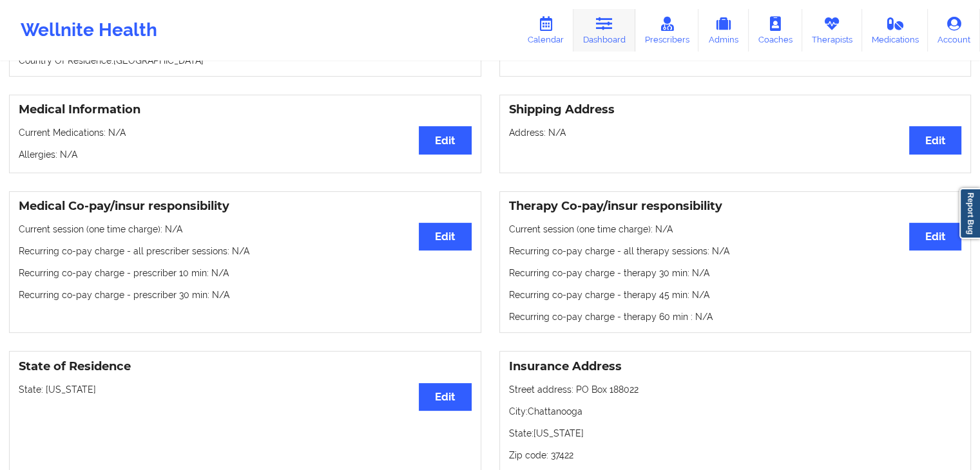  Describe the element at coordinates (667, 30) in the screenshot. I see `a: Prescribers` at that location.